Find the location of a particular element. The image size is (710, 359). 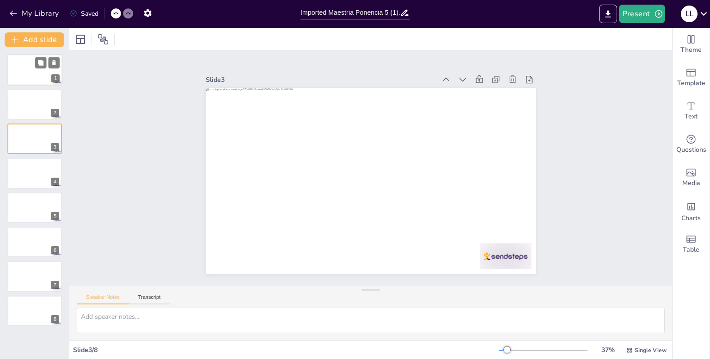

div: Saved is located at coordinates (84, 13).